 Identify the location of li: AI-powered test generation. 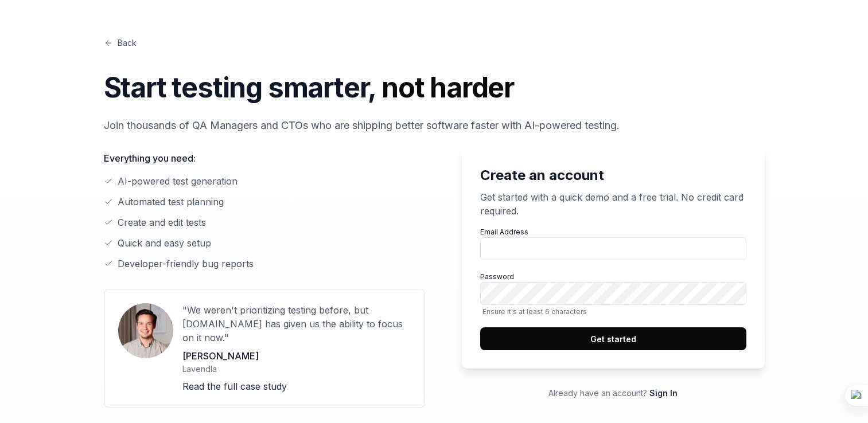
(264, 181).